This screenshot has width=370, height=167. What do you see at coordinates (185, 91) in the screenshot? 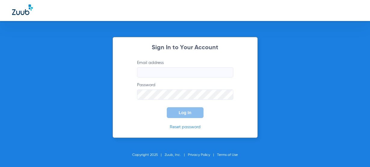
I see `label: Password` at bounding box center [185, 91].